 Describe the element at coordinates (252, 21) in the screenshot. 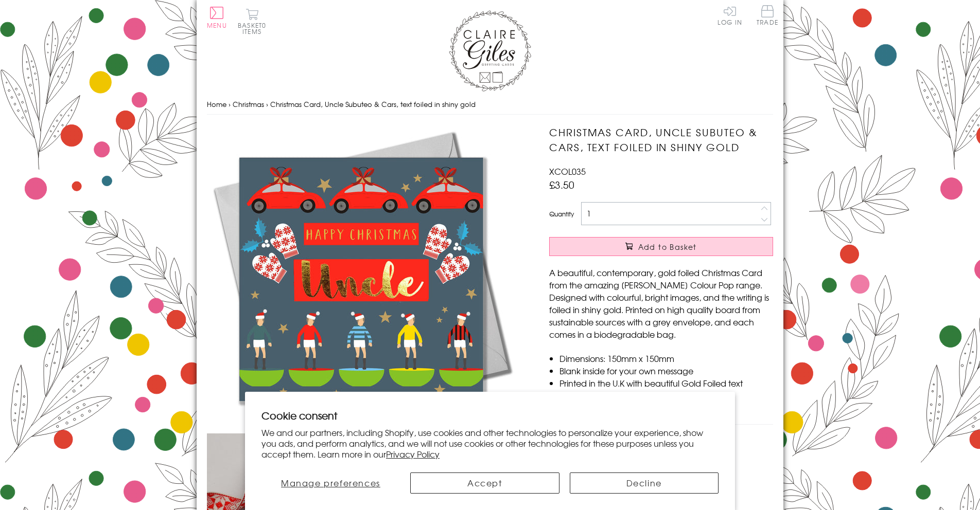

I see `button: Basket0 items` at that location.